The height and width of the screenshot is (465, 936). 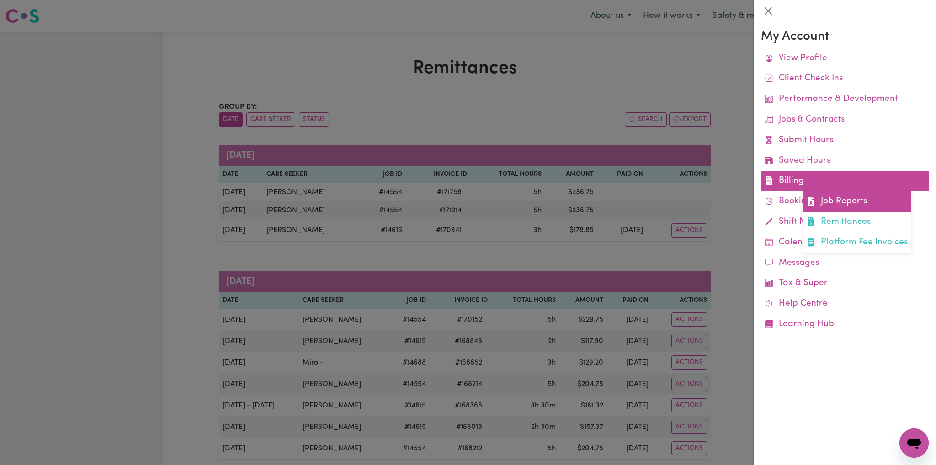 I want to click on a: Tax & Super, so click(x=844, y=283).